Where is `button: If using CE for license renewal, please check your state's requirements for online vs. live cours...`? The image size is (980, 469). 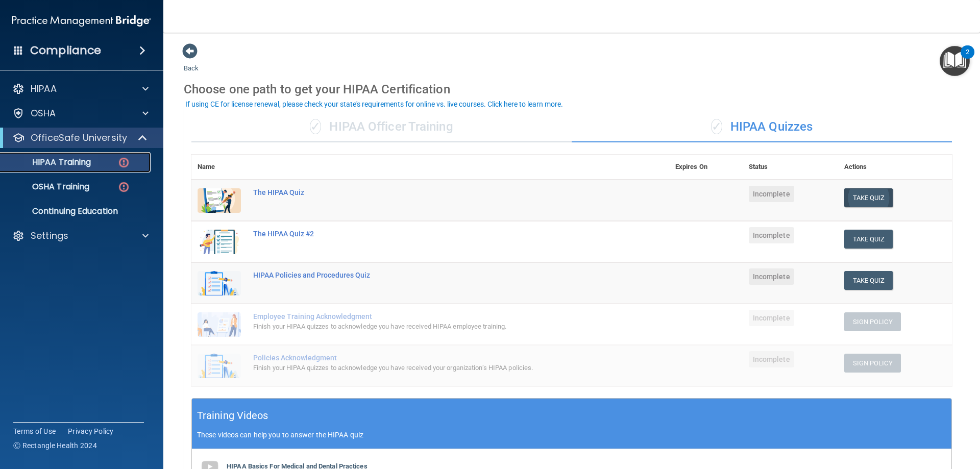
button: If using CE for license renewal, please check your state's requirements for online vs. live cours... is located at coordinates (374, 104).